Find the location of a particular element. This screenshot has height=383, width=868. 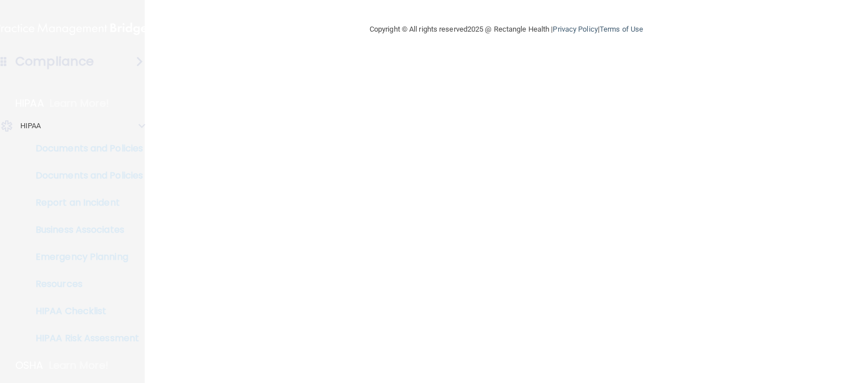

p: HIPAA Checklist is located at coordinates (84, 311).